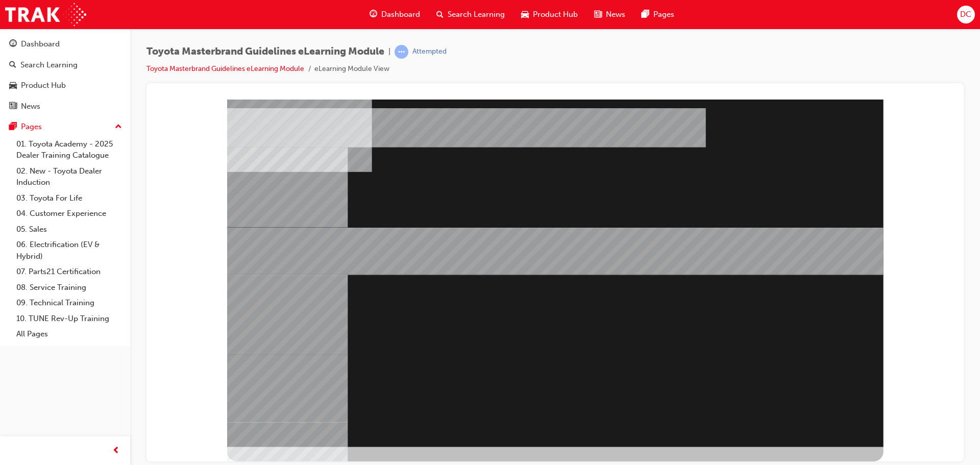 The image size is (980, 465). Describe the element at coordinates (664, 14) in the screenshot. I see `span: Pages` at that location.